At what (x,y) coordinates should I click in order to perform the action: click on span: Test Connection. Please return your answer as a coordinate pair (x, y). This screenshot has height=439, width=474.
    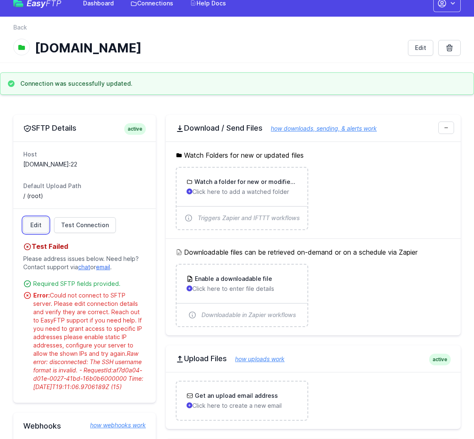
    Looking at the image, I should click on (85, 225).